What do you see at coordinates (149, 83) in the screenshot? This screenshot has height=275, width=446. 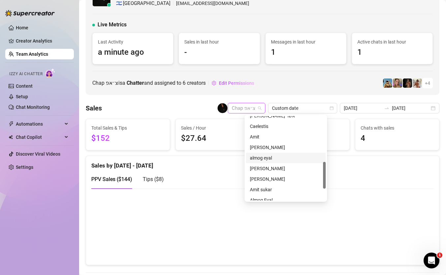 I see `span: Chap צ׳אפ is a and assigned to creators` at bounding box center [149, 83].